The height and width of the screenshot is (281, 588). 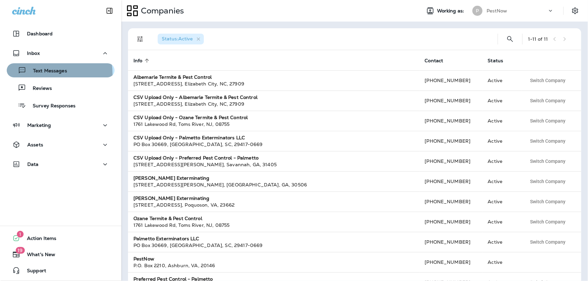 I want to click on span: 1, so click(x=20, y=234).